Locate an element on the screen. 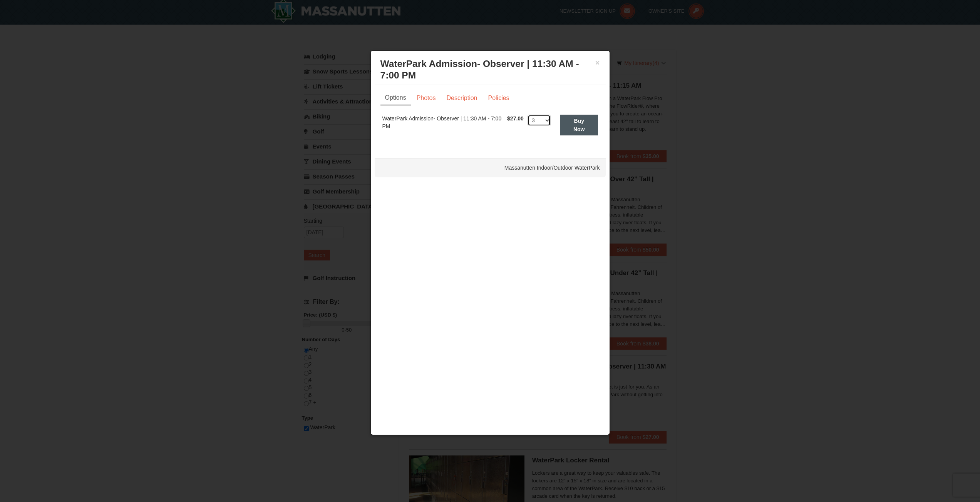 Image resolution: width=980 pixels, height=502 pixels. a: Policies is located at coordinates (498, 98).